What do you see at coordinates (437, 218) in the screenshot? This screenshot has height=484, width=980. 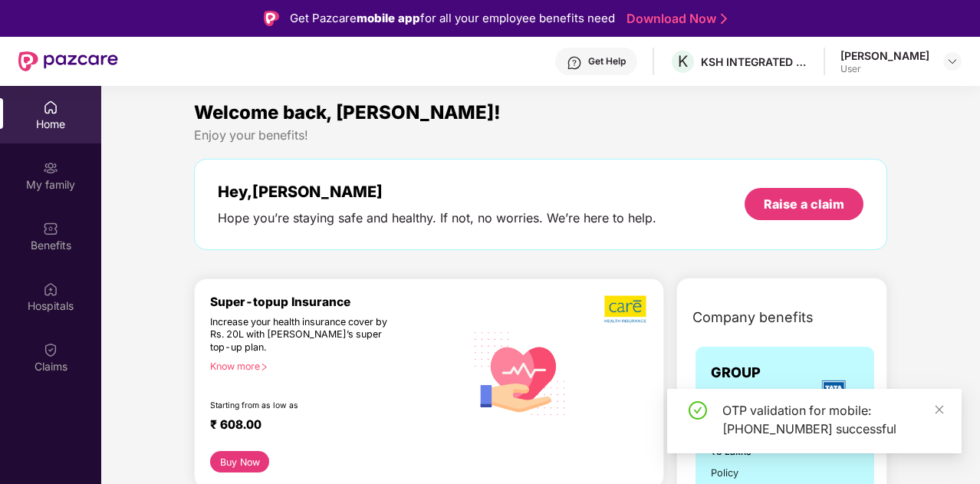 I see `div: Hope you’re staying safe and healthy. If not, no worries. We’re here to help.` at bounding box center [437, 218].